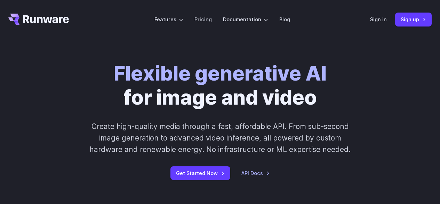 This screenshot has width=440, height=204. What do you see at coordinates (220, 85) in the screenshot?
I see `h1: for image and video` at bounding box center [220, 85].